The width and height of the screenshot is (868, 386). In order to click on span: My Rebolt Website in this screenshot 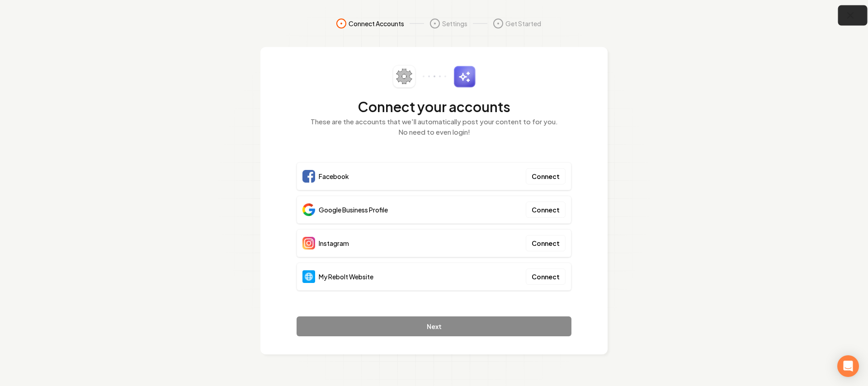, I will do `click(346, 277)`.